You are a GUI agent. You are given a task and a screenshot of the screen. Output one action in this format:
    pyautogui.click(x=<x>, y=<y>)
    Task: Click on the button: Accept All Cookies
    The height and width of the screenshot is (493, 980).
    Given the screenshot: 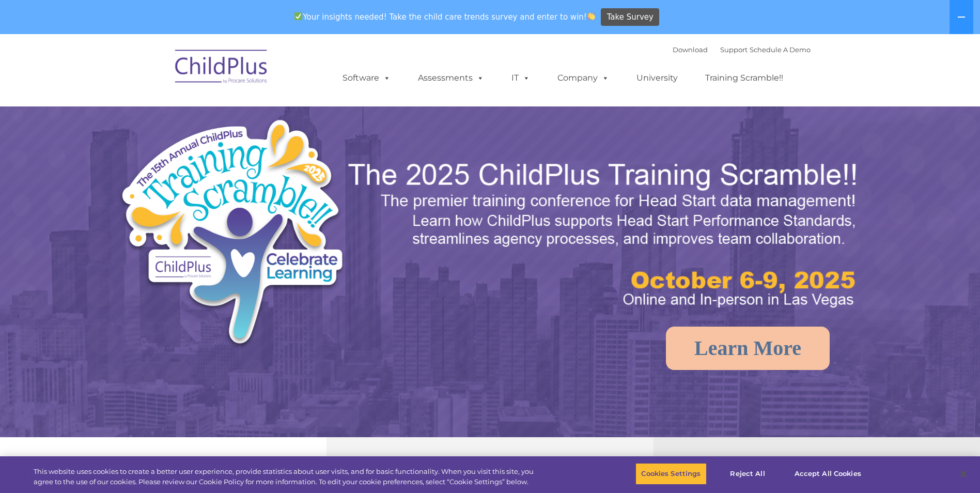 What is the action you would take?
    pyautogui.click(x=828, y=474)
    